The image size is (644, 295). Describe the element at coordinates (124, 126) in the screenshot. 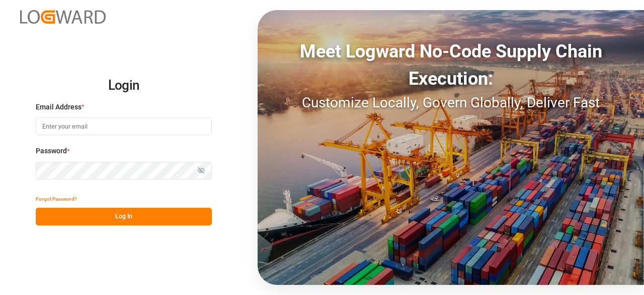

I see `input: Enter your email` at that location.